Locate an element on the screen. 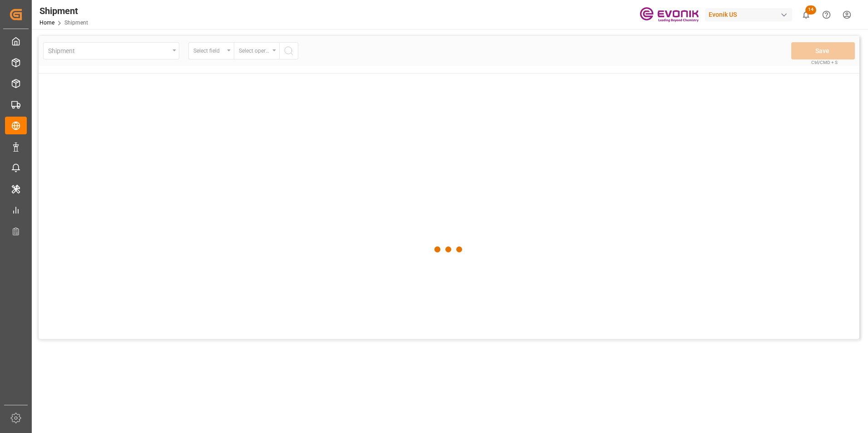 This screenshot has height=433, width=868. button: Evonik US is located at coordinates (751, 14).